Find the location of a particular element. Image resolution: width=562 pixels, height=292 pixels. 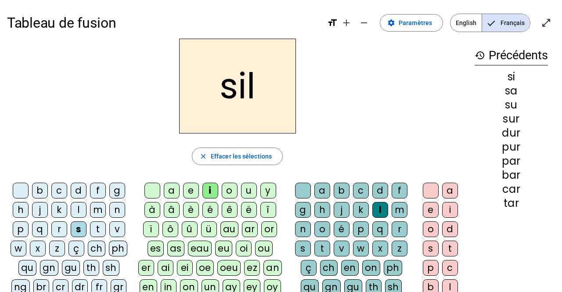

div: ai is located at coordinates (165, 268).